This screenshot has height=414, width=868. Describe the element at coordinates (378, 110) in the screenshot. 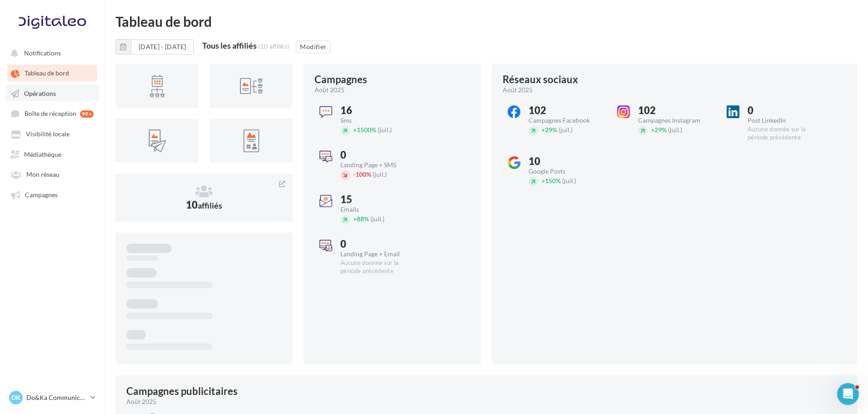

I see `div: 16` at that location.